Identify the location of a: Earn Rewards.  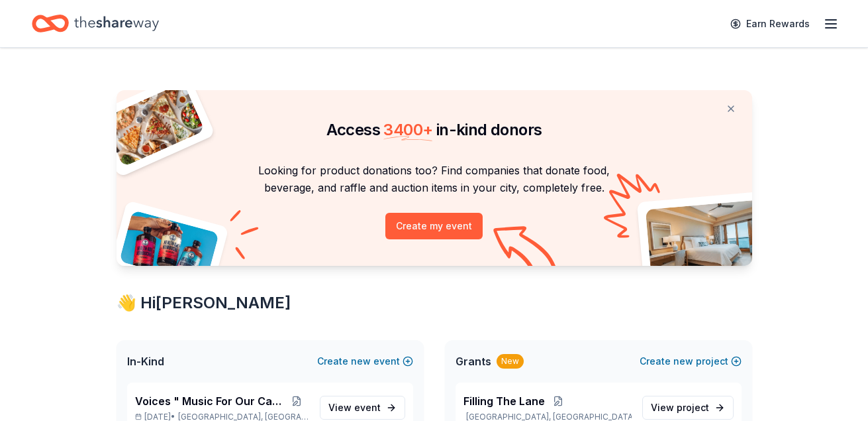
(770, 24).